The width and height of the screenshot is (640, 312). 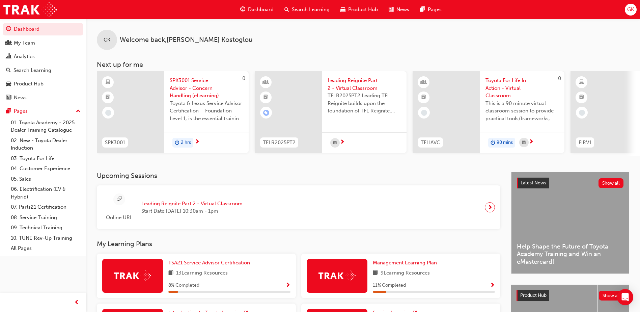 I want to click on span: TSA21 Service Advisor Certification, so click(x=209, y=262).